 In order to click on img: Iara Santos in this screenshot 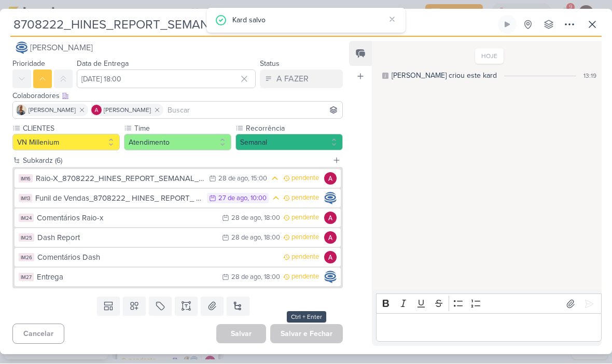, I will do `click(21, 110)`.